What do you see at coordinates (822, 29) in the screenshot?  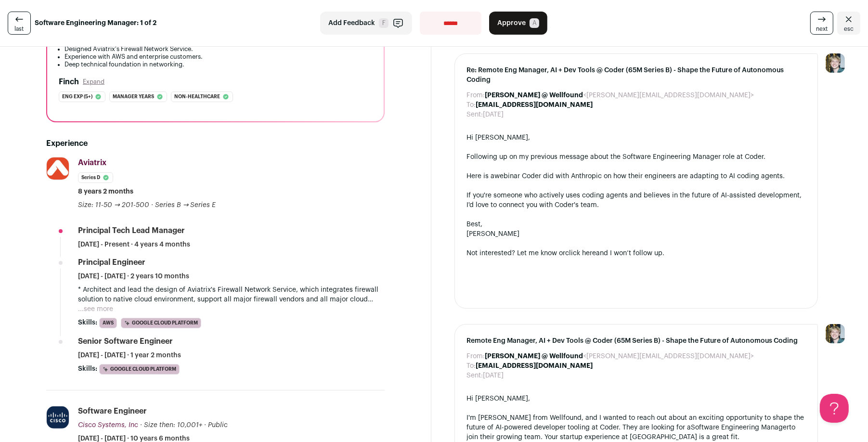 I see `span: next` at bounding box center [822, 29].